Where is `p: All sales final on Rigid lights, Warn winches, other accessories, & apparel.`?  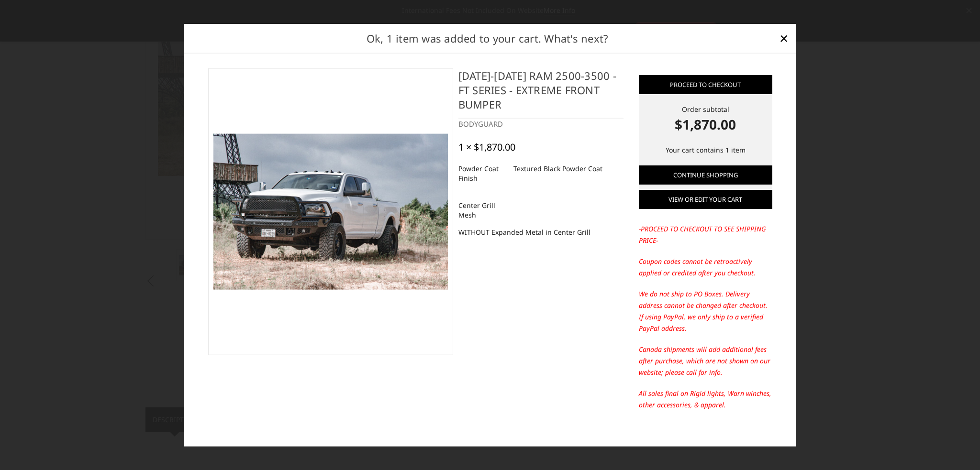
p: All sales final on Rigid lights, Warn winches, other accessories, & apparel. is located at coordinates (705, 400).